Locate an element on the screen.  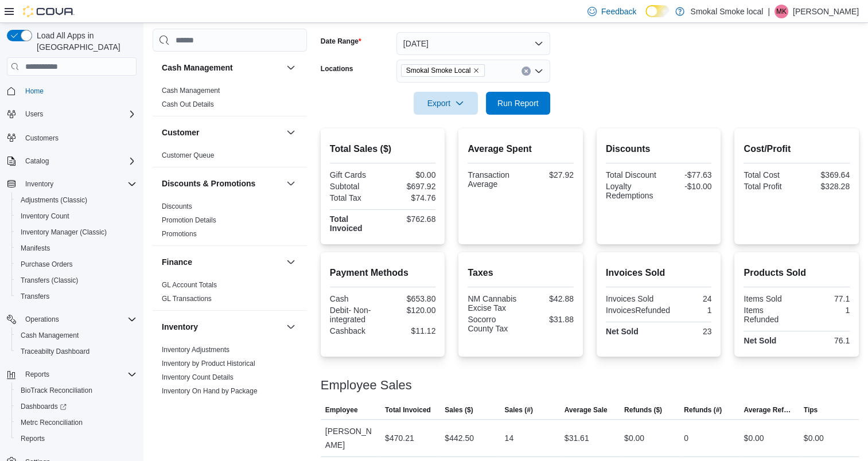
button: Cash Management is located at coordinates (222, 68).